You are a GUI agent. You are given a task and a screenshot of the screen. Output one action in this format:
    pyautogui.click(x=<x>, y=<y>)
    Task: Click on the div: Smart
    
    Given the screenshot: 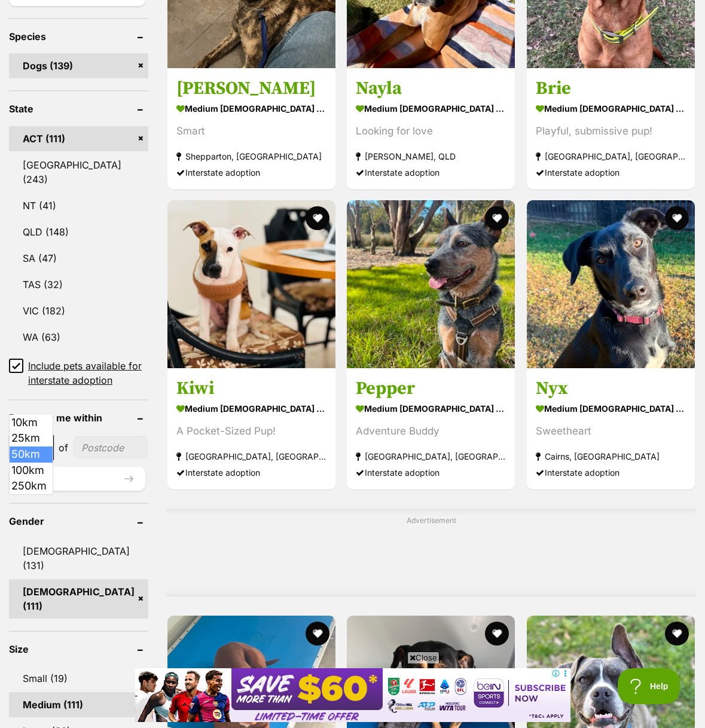 What is the action you would take?
    pyautogui.click(x=251, y=131)
    